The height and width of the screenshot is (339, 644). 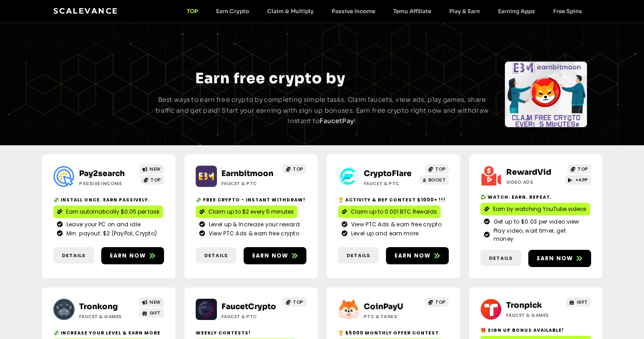 What do you see at coordinates (437, 179) in the screenshot?
I see `span: BOOST` at bounding box center [437, 179].